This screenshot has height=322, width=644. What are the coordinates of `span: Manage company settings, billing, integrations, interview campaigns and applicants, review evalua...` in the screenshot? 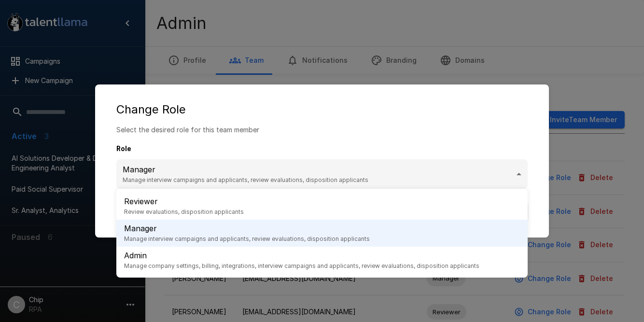 It's located at (302, 266).